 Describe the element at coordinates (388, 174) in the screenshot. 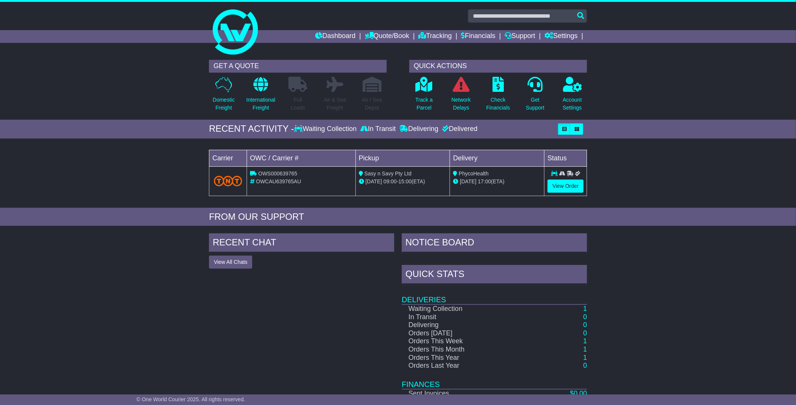

I see `span: Sasy n Savy Pty Ltd` at that location.